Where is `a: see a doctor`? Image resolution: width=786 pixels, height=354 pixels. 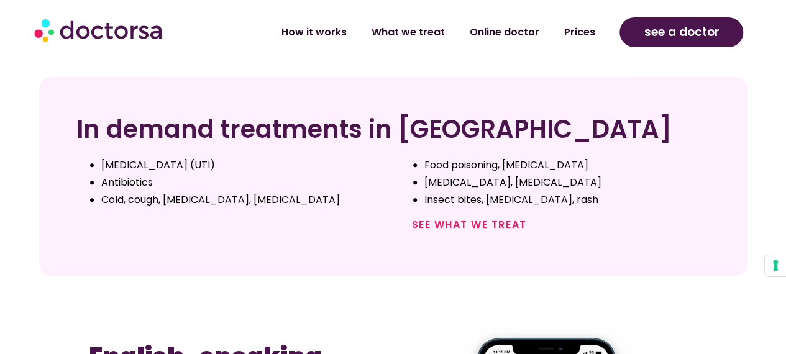 a: see a doctor is located at coordinates (681, 32).